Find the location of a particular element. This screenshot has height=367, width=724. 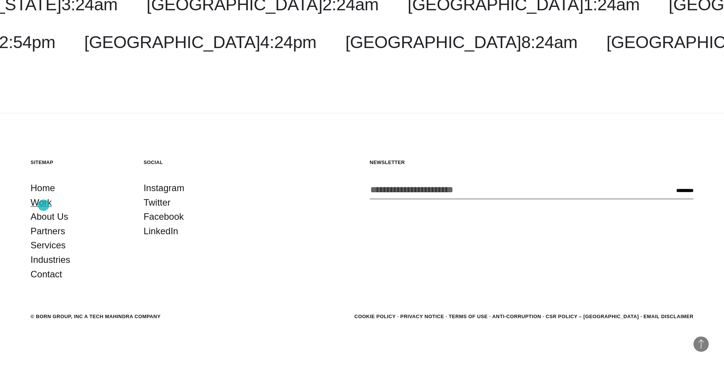

a: Privacy Notice is located at coordinates (422, 316).